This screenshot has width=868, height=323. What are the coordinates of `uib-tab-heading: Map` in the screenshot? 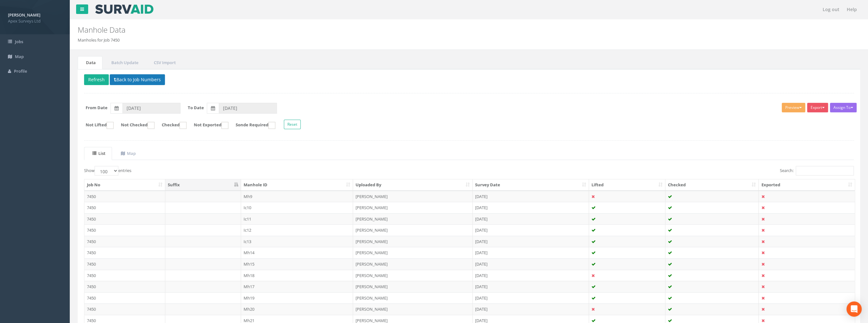 It's located at (128, 153).